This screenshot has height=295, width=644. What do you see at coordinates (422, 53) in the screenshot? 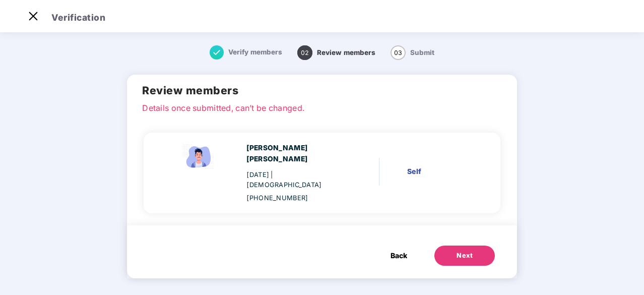
I see `span: Submit` at bounding box center [422, 53].